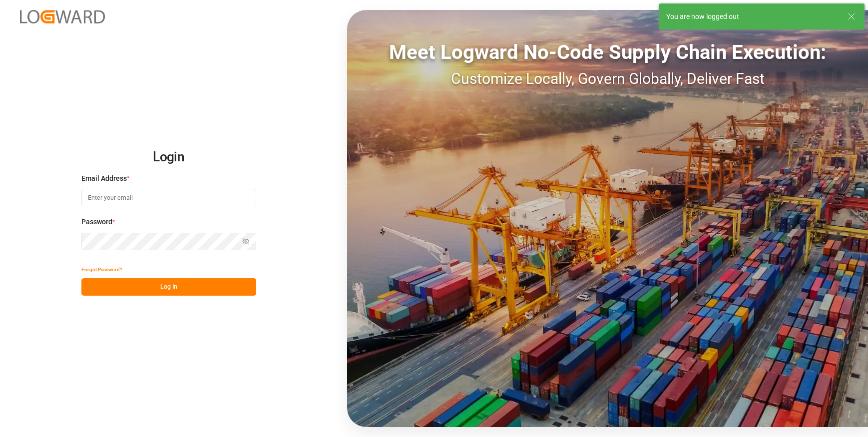 This screenshot has height=437, width=868. I want to click on input: Enter your email, so click(168, 197).